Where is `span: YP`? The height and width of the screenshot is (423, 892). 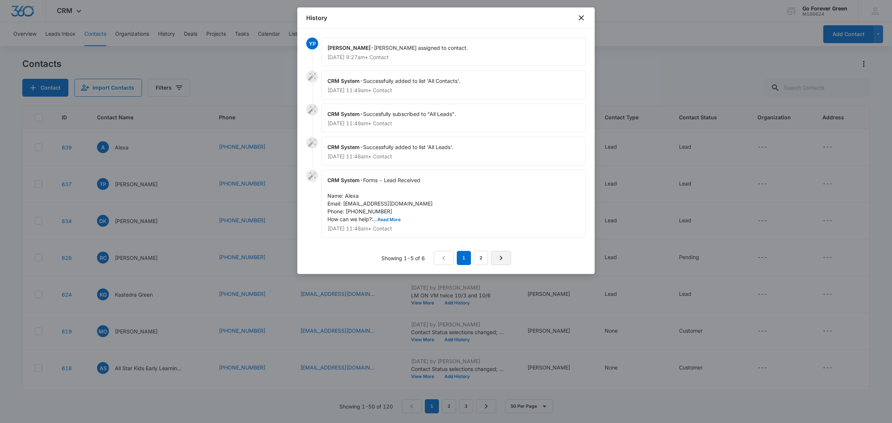
span: YP is located at coordinates (312, 43).